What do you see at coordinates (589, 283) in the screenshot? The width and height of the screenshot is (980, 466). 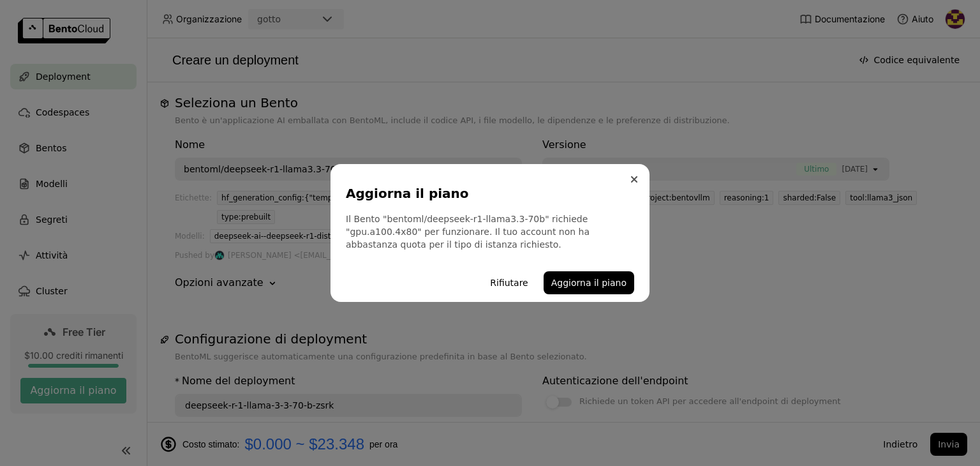 I see `button: Aggiorna il piano` at bounding box center [589, 283].